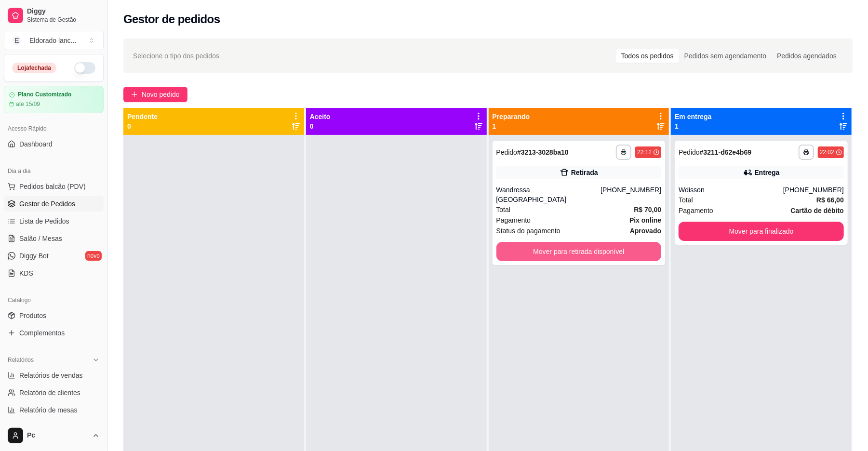 This screenshot has height=451, width=868. I want to click on div: Loja fechada, so click(35, 68).